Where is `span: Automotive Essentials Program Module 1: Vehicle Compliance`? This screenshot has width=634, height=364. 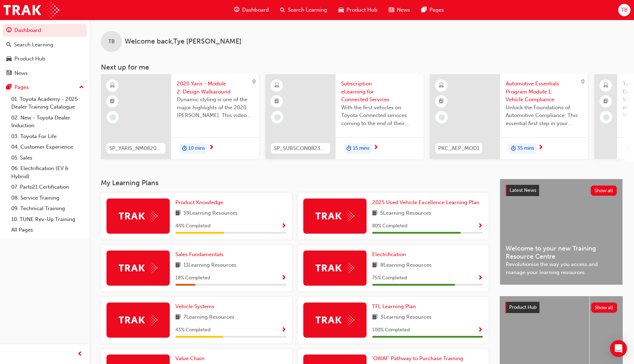
span: Automotive Essentials Program Module 1: Vehicle Compliance is located at coordinates (544, 92).